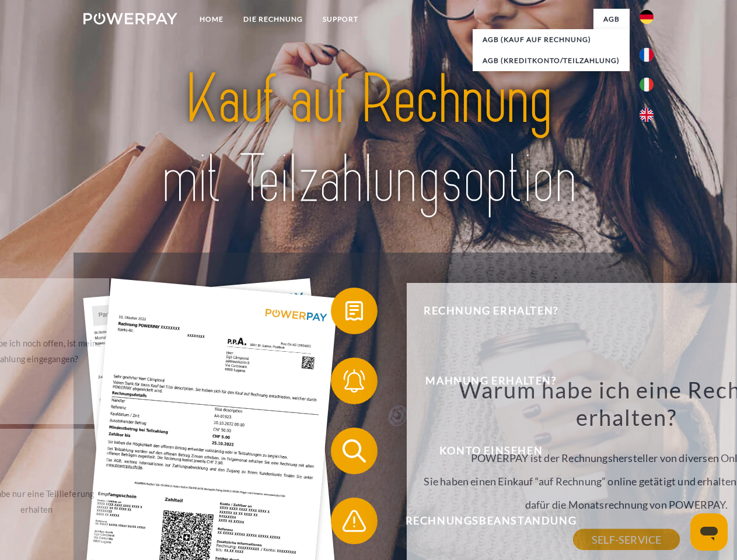 Image resolution: width=737 pixels, height=560 pixels. What do you see at coordinates (355, 451) in the screenshot?
I see `img: qb_search.svg` at bounding box center [355, 451].